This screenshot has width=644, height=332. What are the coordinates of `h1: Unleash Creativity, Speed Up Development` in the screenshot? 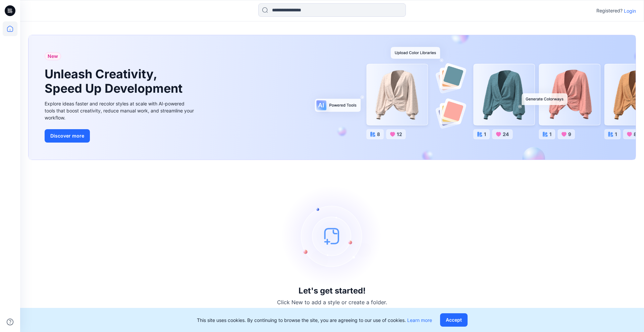 It's located at (115, 82).